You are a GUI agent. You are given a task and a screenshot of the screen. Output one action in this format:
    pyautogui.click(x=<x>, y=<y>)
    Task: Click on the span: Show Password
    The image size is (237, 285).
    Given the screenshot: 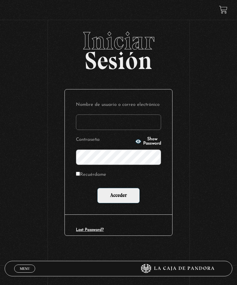 What is the action you would take?
    pyautogui.click(x=152, y=141)
    